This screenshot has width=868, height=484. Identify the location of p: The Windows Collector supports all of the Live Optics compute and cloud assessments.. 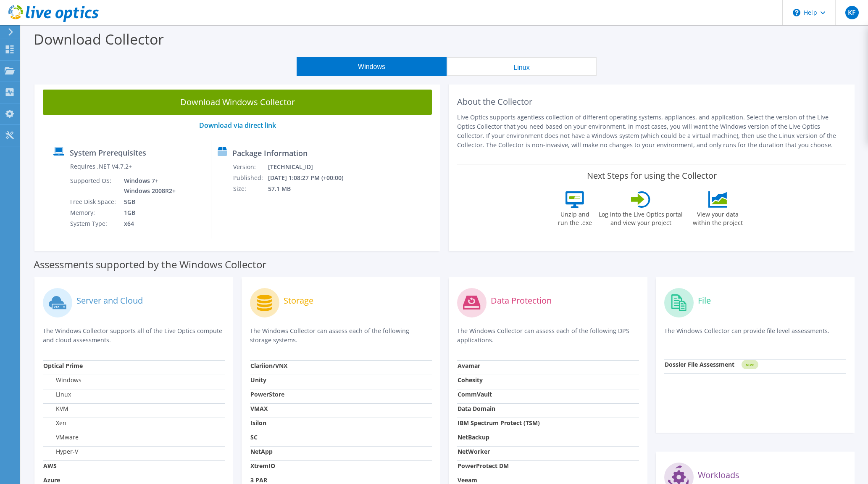
(134, 336).